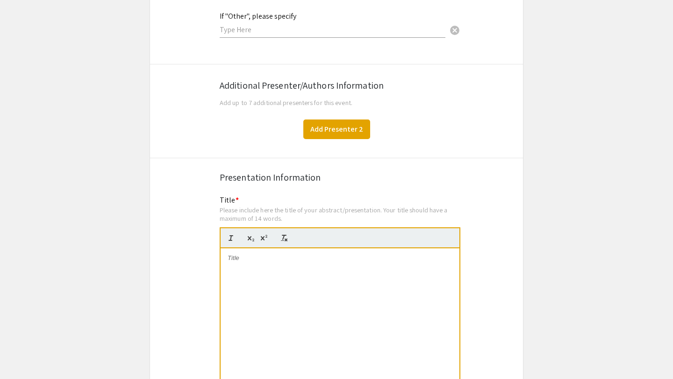 The height and width of the screenshot is (379, 673). I want to click on input: Type Here, so click(332, 29).